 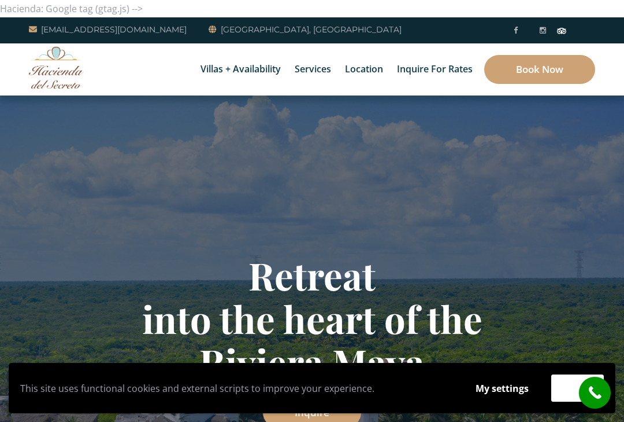 What do you see at coordinates (313, 69) in the screenshot?
I see `a: Services` at bounding box center [313, 69].